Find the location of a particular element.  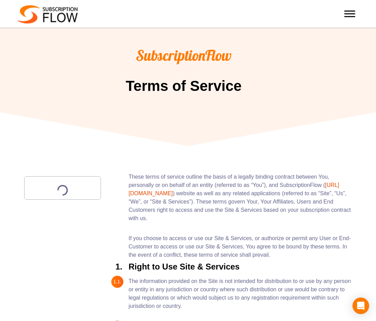

p: The information provided on the Site is not intended for distribution to or use by any person or ... is located at coordinates (240, 298).